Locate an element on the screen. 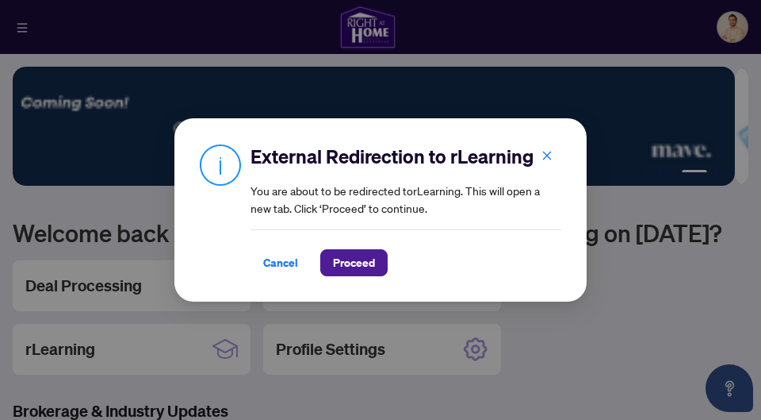 The width and height of the screenshot is (761, 420). h2: External Redirection to rLearning is located at coordinates (406, 156).